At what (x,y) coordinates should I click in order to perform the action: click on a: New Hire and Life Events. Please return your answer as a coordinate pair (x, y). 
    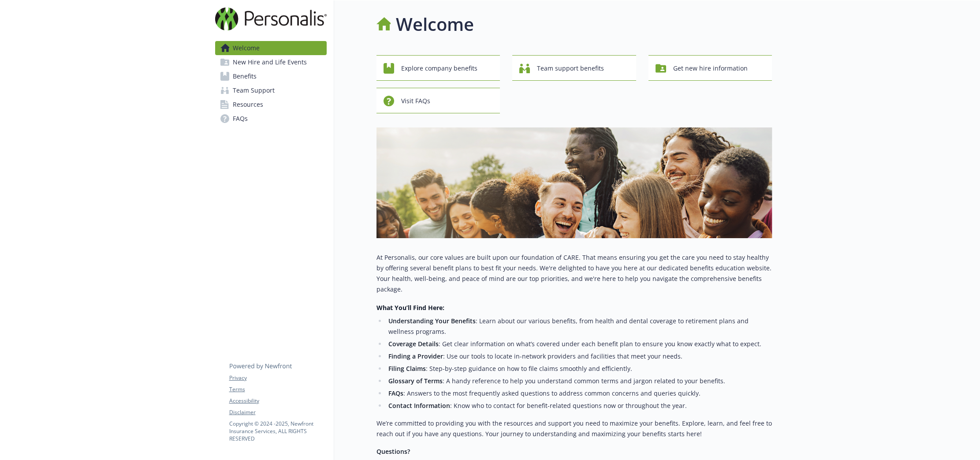
    Looking at the image, I should click on (271, 62).